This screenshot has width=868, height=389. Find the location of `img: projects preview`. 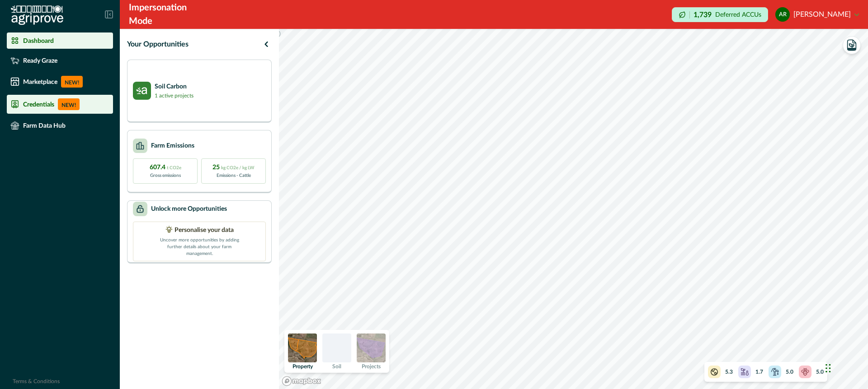

img: projects preview is located at coordinates (371, 348).